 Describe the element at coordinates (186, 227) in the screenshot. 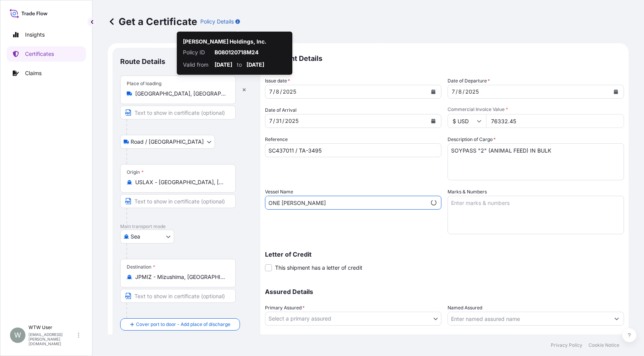

I see `p: Main transport mode` at that location.